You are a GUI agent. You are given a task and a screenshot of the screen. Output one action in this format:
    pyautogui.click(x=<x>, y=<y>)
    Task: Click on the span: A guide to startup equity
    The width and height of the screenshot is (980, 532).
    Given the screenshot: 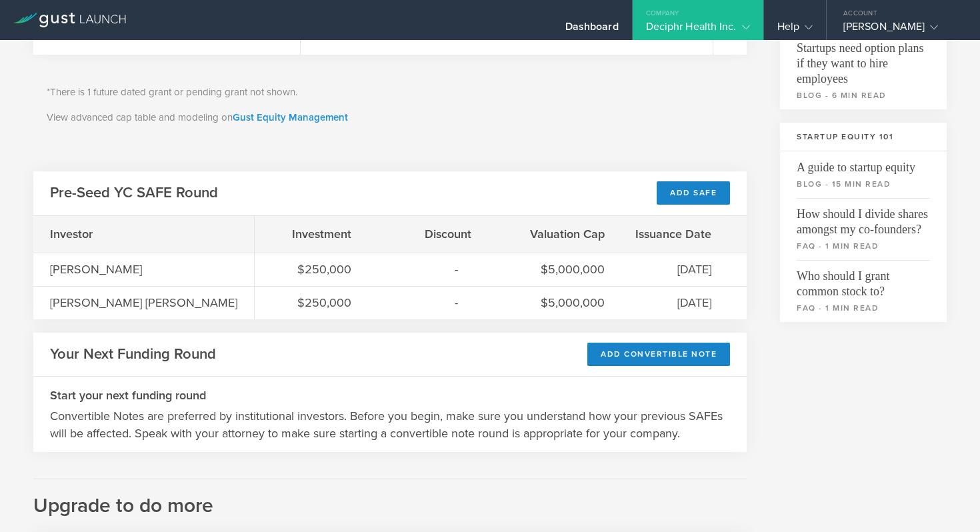 What is the action you would take?
    pyautogui.click(x=864, y=163)
    